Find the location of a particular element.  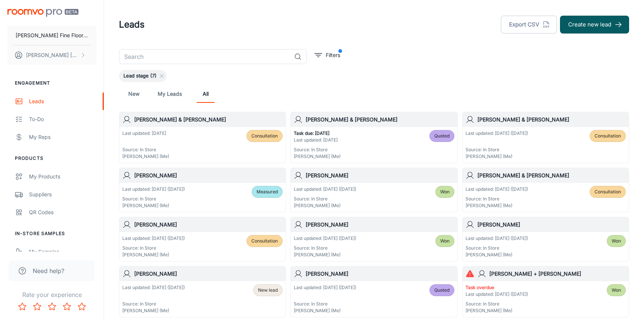

button: Rate 2 star is located at coordinates (37, 307).